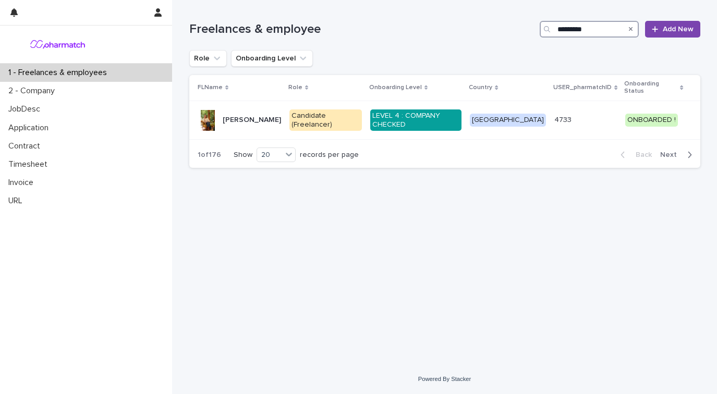 The image size is (717, 394). I want to click on p: URL, so click(17, 201).